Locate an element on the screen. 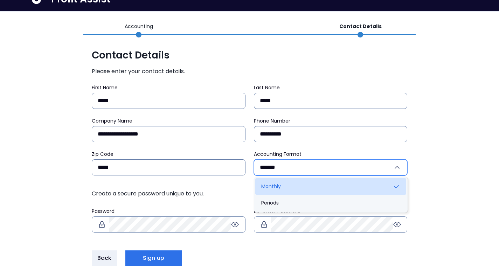 This screenshot has height=277, width=499. span: Back is located at coordinates (104, 258).